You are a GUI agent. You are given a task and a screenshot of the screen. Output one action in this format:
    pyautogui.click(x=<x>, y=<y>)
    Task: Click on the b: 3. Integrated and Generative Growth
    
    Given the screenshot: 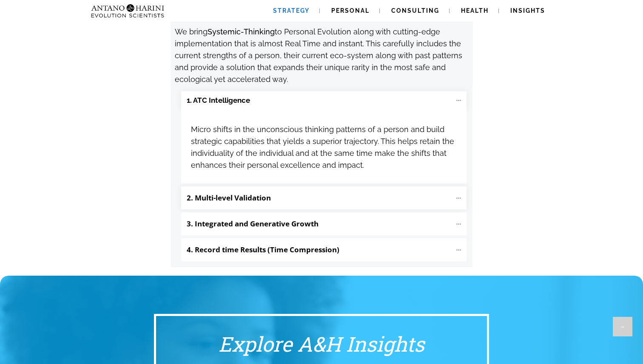 What is the action you would take?
    pyautogui.click(x=253, y=224)
    